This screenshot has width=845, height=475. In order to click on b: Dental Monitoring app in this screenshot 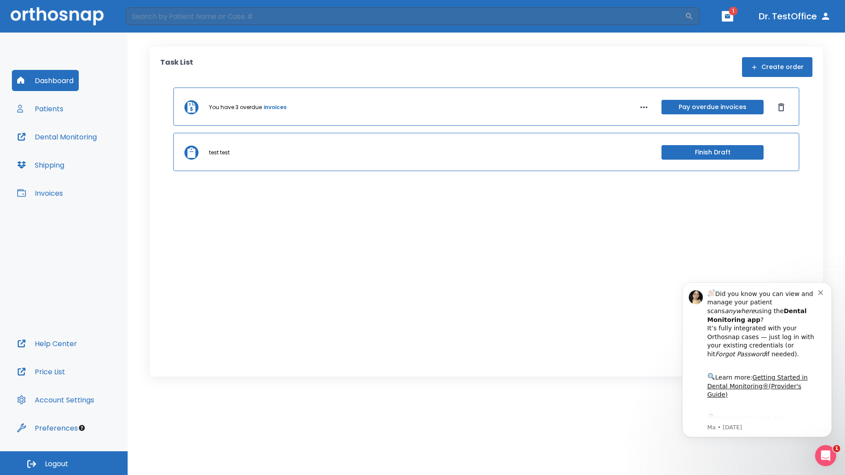, I will do `click(88, 46)`.